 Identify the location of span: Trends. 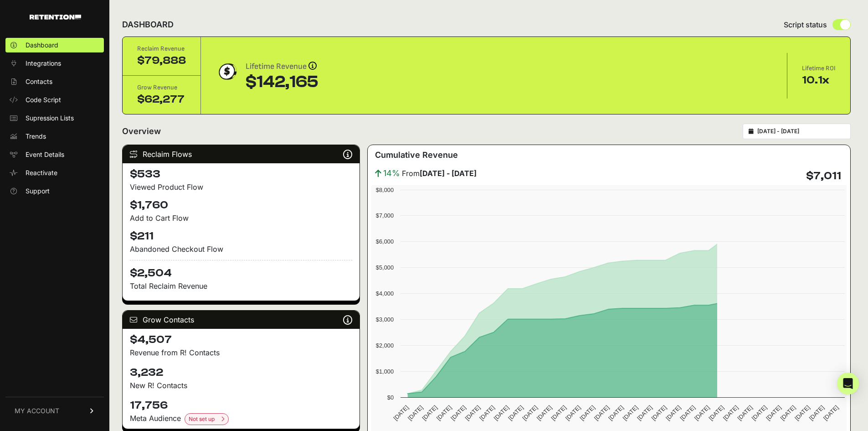
(35, 136).